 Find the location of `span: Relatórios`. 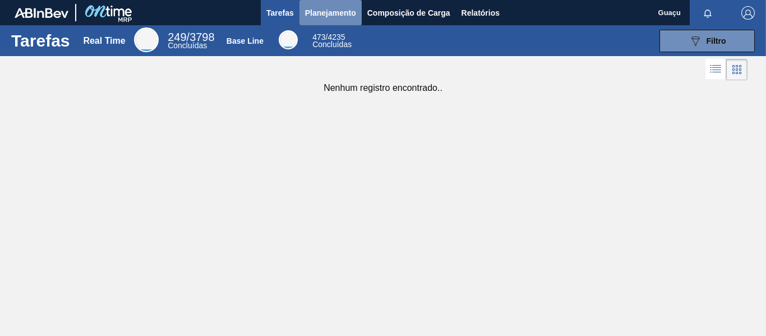

span: Relatórios is located at coordinates (480, 13).